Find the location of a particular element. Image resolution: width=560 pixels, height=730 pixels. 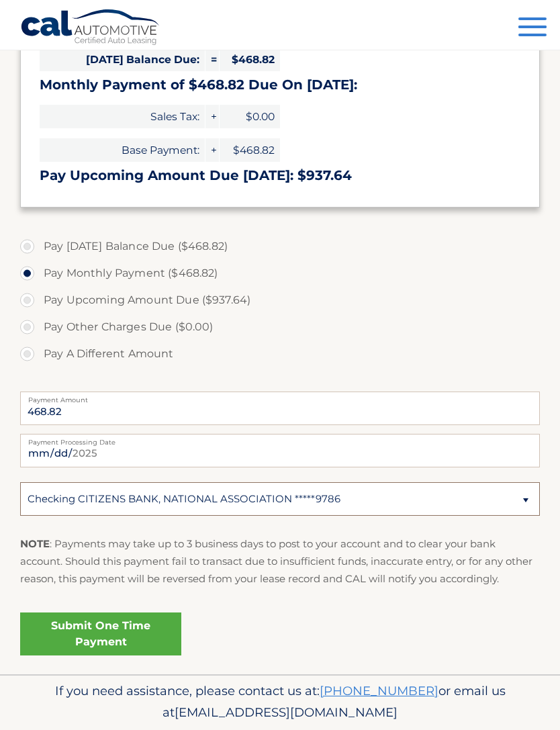

a: Cal Automotive is located at coordinates (90, 29).